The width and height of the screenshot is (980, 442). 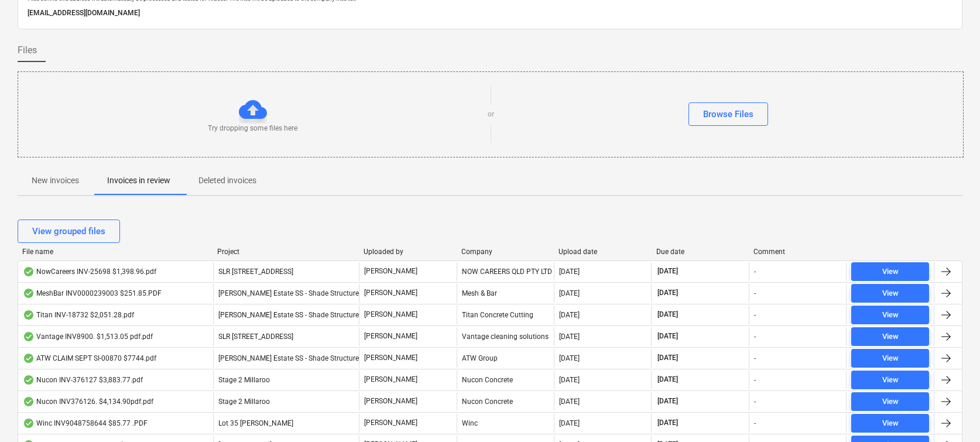 I want to click on p: Invoices in review, so click(x=138, y=180).